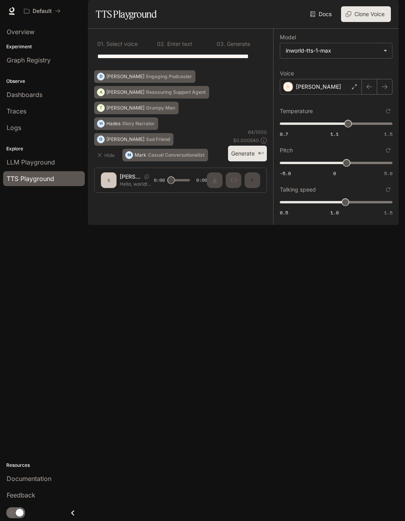  Describe the element at coordinates (113, 124) in the screenshot. I see `p: Hades` at that location.